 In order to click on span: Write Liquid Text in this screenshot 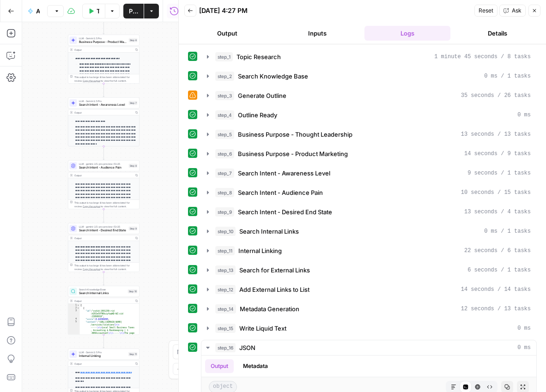, I will do `click(263, 328)`.